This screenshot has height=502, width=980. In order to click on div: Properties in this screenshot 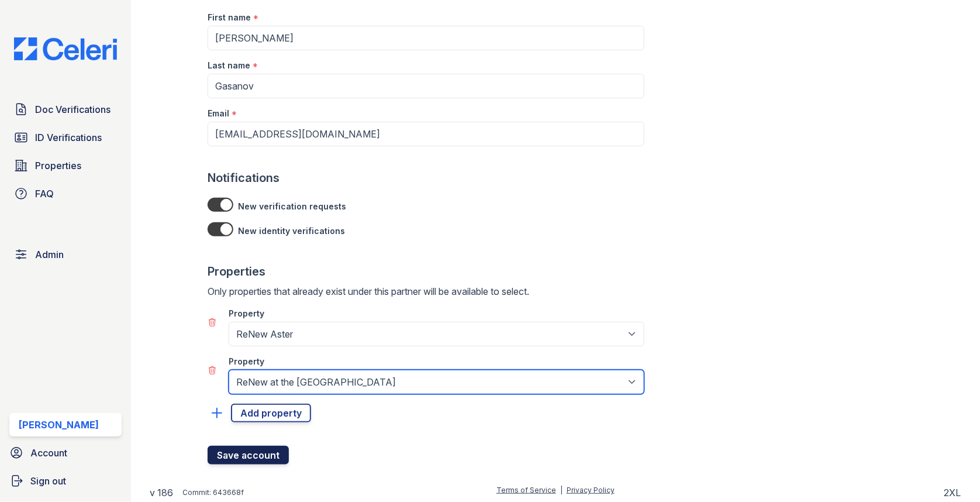, I will do `click(426, 272)`.